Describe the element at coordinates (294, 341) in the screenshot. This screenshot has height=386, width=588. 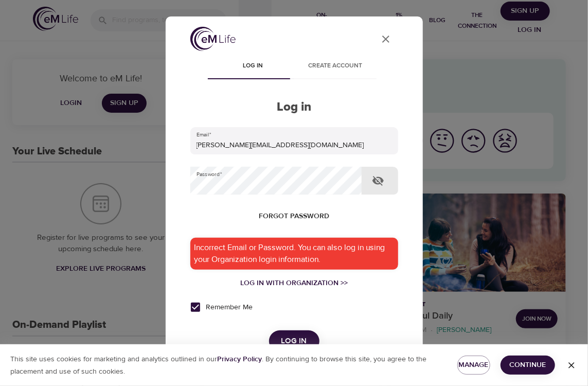
I see `button: Log in` at that location.